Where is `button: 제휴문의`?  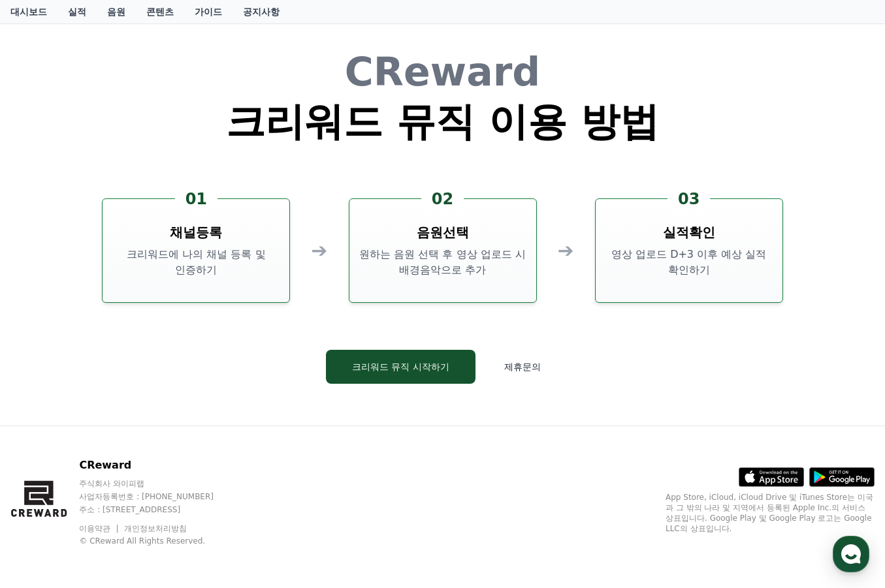 button: 제휴문의 is located at coordinates (522, 367).